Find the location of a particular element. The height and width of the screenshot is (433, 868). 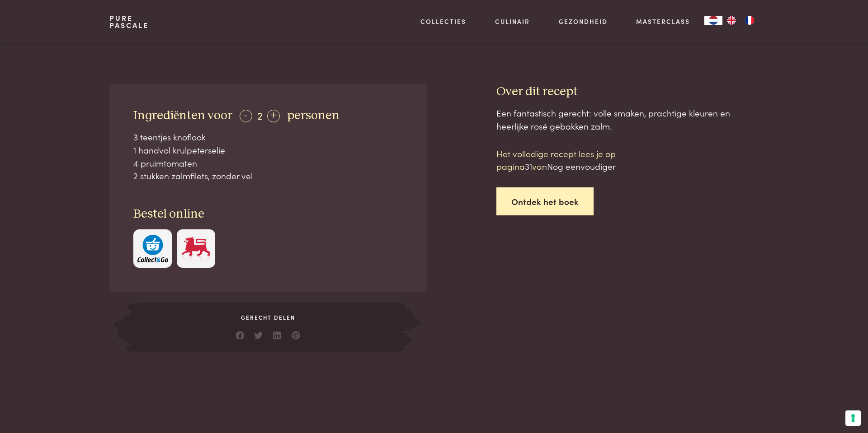

button: Uw voorkeuren voor toestemming voor trackingtechnologieën is located at coordinates (853, 419).